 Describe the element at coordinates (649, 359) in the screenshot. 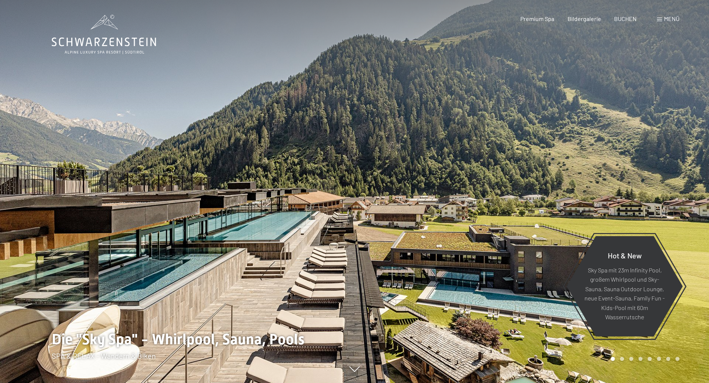

I see `div: Carousel Page 5` at that location.